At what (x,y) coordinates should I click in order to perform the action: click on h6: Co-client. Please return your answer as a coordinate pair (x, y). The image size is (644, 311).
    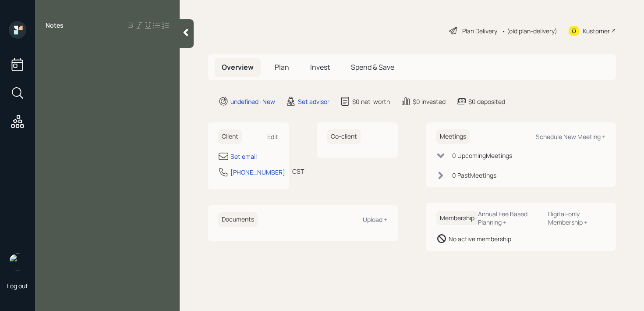
    Looking at the image, I should click on (344, 137).